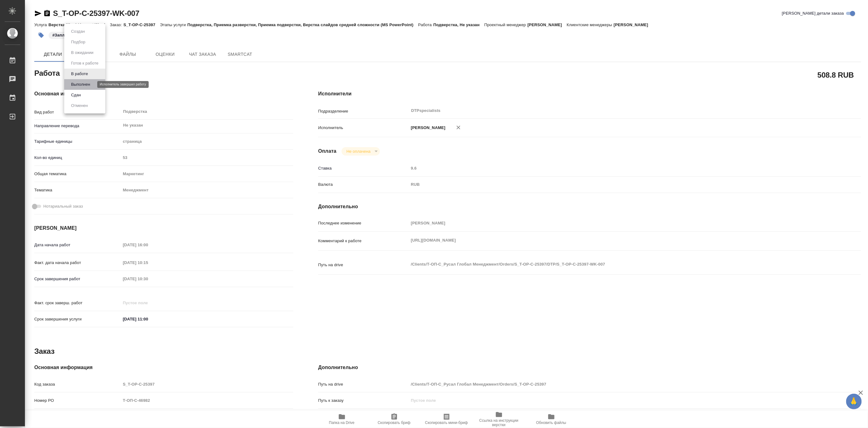 This screenshot has width=868, height=428. Describe the element at coordinates (80, 106) in the screenshot. I see `button: Отменен` at that location.